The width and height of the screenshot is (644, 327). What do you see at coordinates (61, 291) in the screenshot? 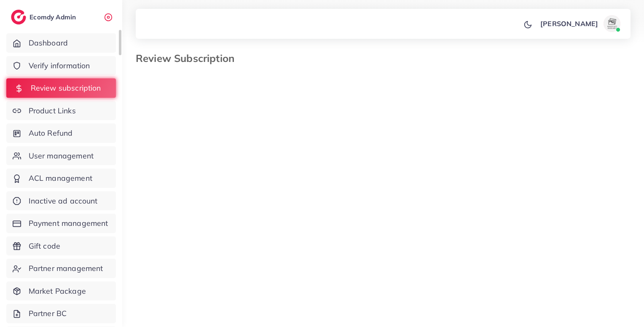
I see `a: Market Package` at bounding box center [61, 291].